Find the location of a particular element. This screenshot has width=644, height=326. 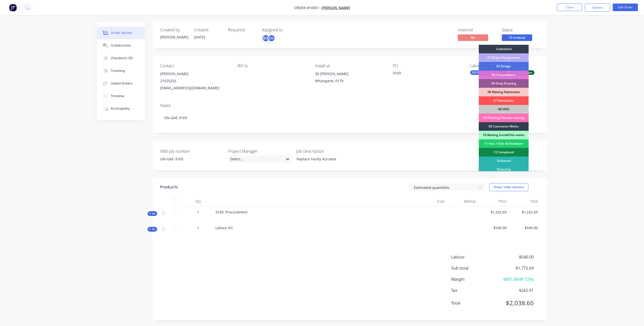

button: Timeline is located at coordinates (121, 96).